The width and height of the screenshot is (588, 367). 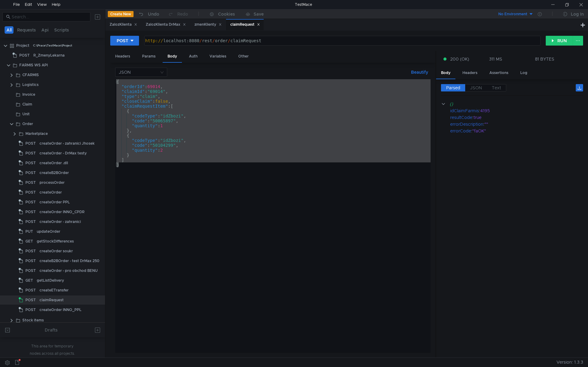 What do you see at coordinates (54, 173) in the screenshot?
I see `div: createB2BOrder` at bounding box center [54, 173].